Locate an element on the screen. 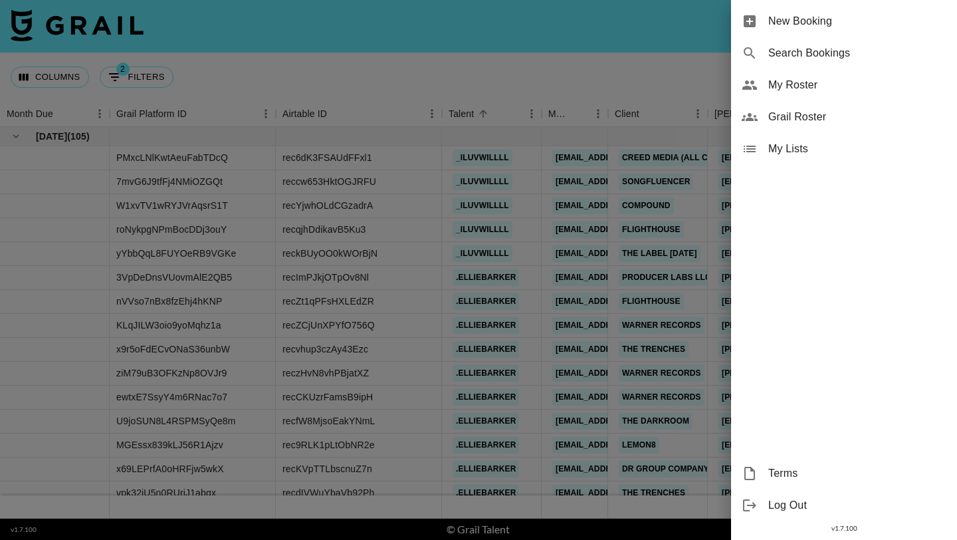  div: My Lists is located at coordinates (844, 149).